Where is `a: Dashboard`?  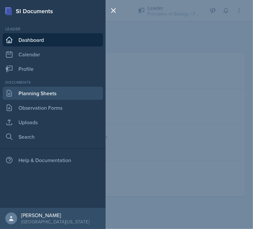 a: Dashboard is located at coordinates (53, 40).